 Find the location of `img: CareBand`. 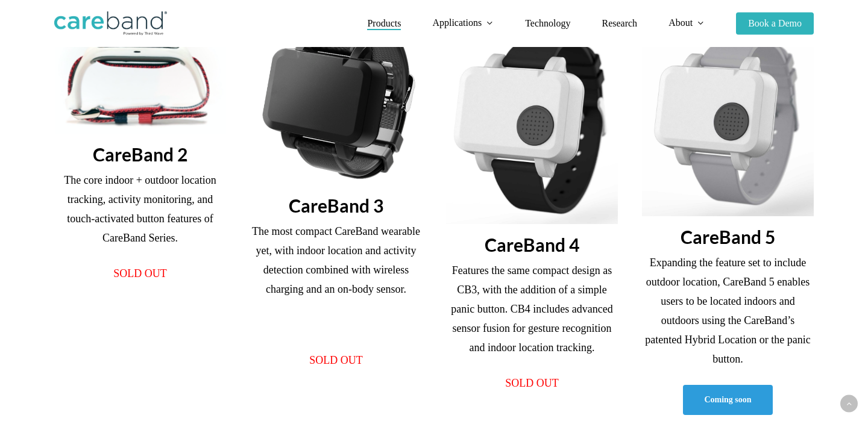

img: CareBand is located at coordinates (110, 24).